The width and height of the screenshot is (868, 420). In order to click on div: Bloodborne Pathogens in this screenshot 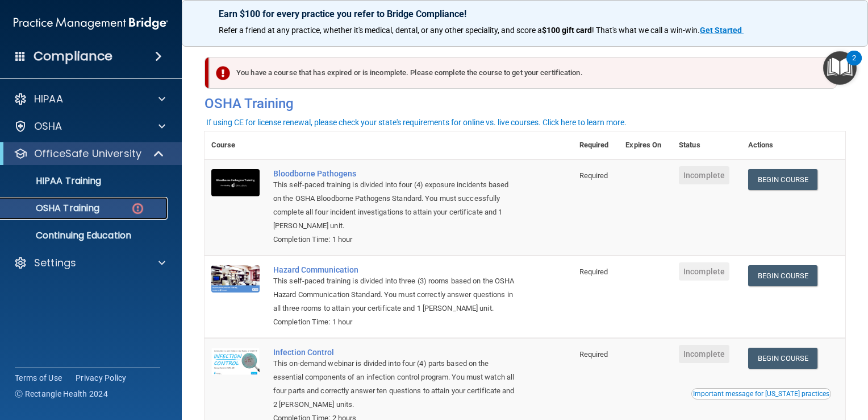, I will do `click(395, 173)`.